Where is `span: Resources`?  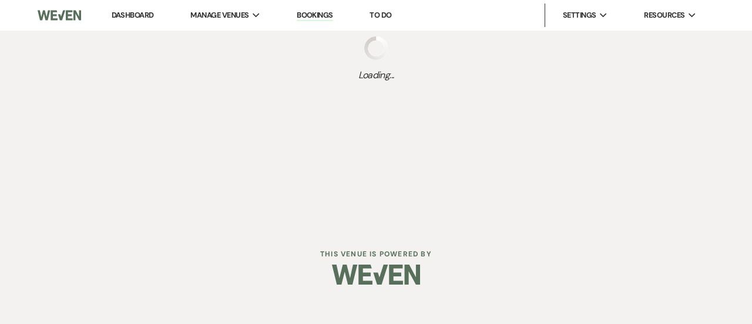 span: Resources is located at coordinates (664, 15).